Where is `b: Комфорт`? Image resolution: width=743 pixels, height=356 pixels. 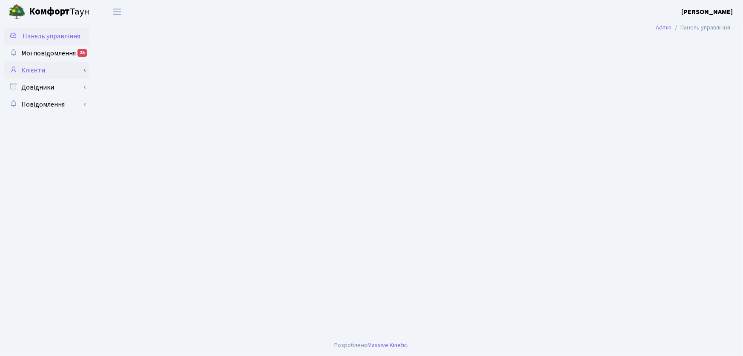
b: Комфорт is located at coordinates (49, 12).